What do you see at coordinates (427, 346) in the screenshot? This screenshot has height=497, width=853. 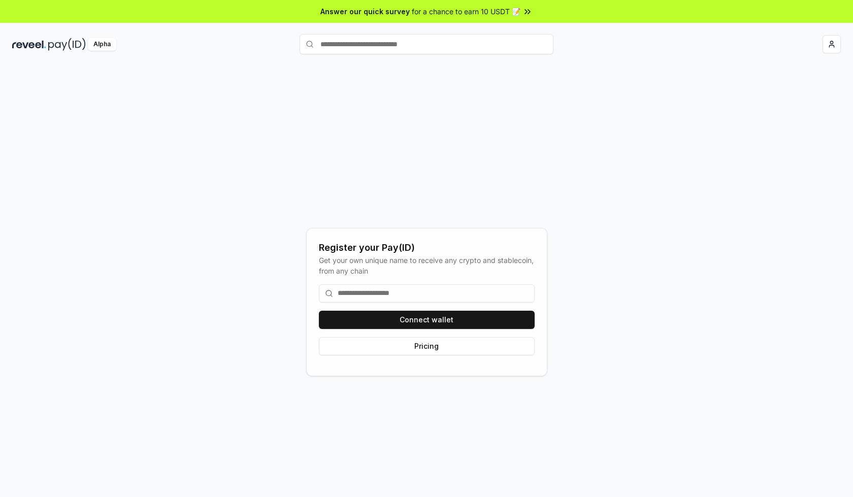 I see `button: Pricing` at bounding box center [427, 346].